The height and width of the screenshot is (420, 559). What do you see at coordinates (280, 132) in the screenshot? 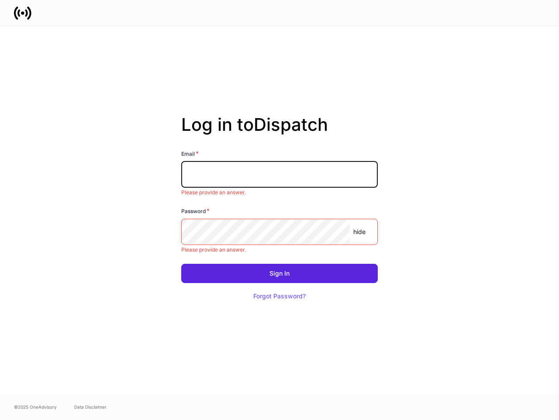
I see `h2: Log in to Dispatch` at bounding box center [280, 132].